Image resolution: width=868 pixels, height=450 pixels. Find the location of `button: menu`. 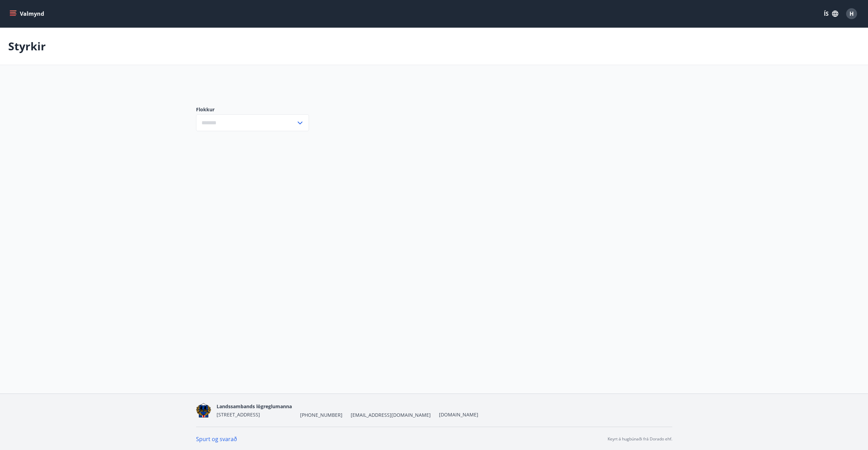

button: menu is located at coordinates (28, 13).